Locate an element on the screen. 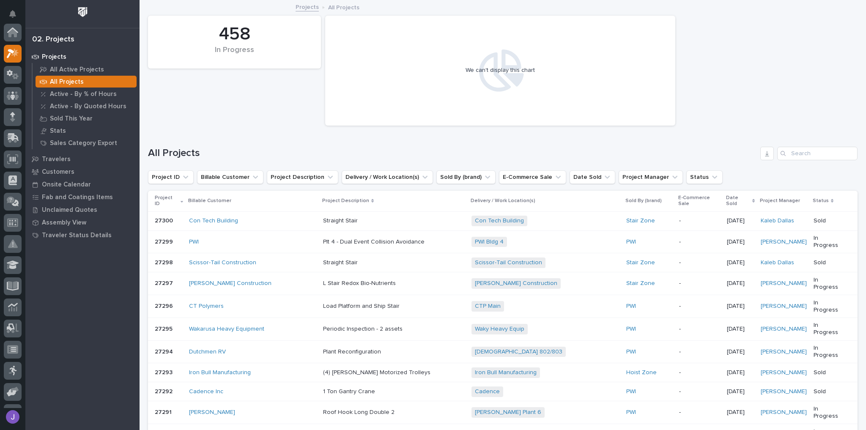  a: Hoist Zone is located at coordinates (641, 372).